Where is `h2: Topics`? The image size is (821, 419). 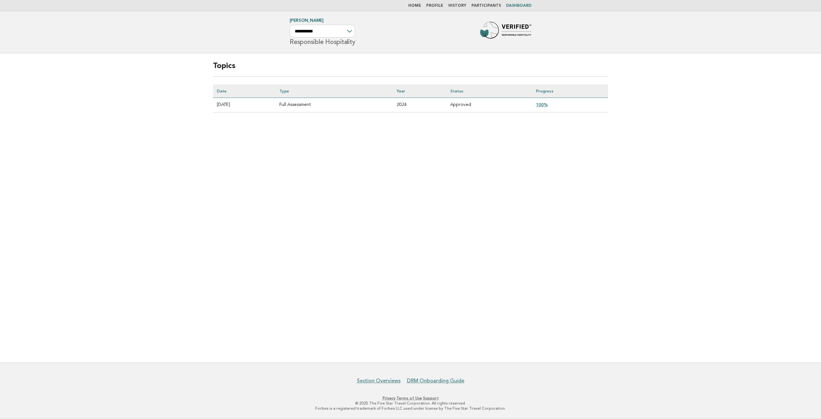
h2: Topics is located at coordinates (411, 69).